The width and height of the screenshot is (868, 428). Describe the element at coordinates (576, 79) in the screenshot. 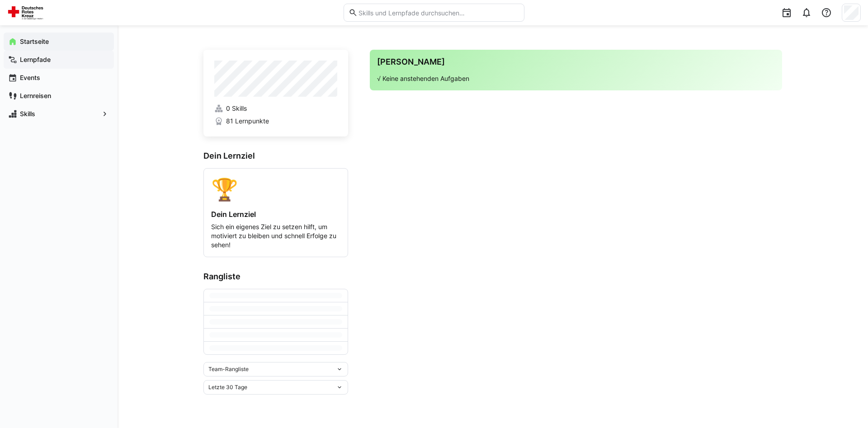

I see `p: √ Keine anstehenden Aufgaben` at that location.